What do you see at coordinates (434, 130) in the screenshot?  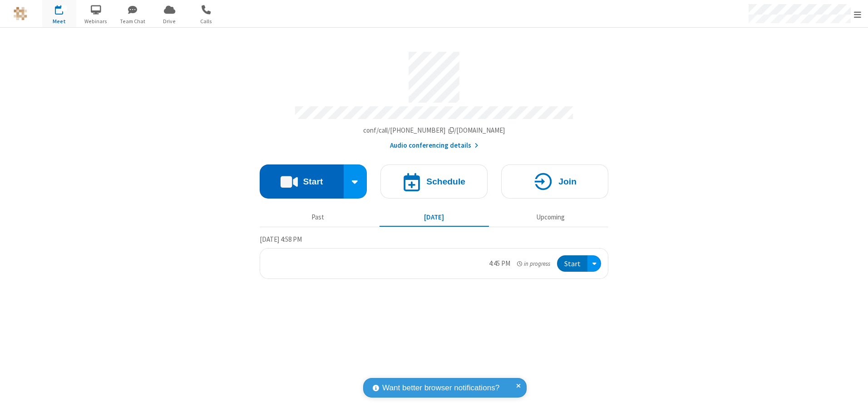 I see `button: Copy my meeting room linkCopy my meeting room link` at bounding box center [434, 130].